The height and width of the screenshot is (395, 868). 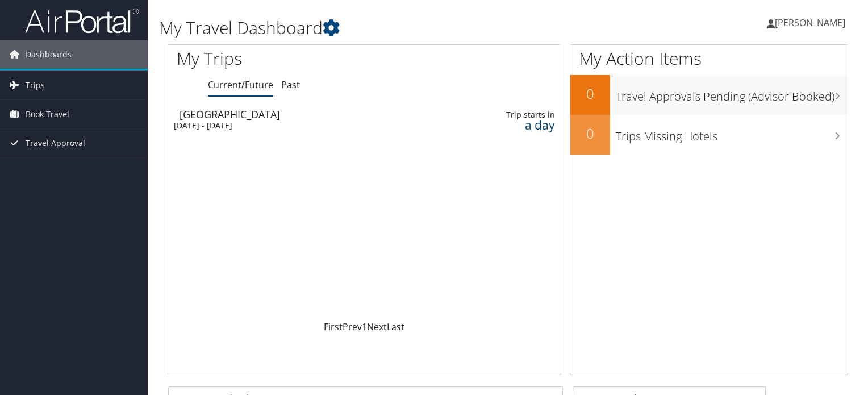 I want to click on span: Dashboards, so click(x=48, y=55).